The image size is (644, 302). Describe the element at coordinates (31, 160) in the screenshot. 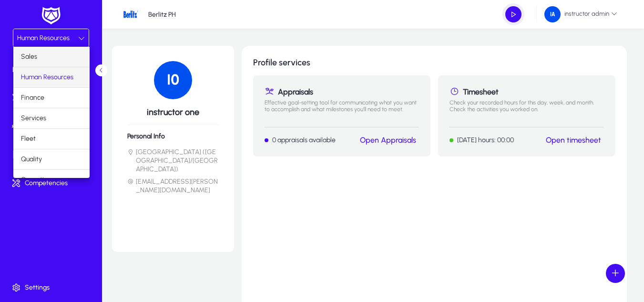

I see `span: Quality` at that location.